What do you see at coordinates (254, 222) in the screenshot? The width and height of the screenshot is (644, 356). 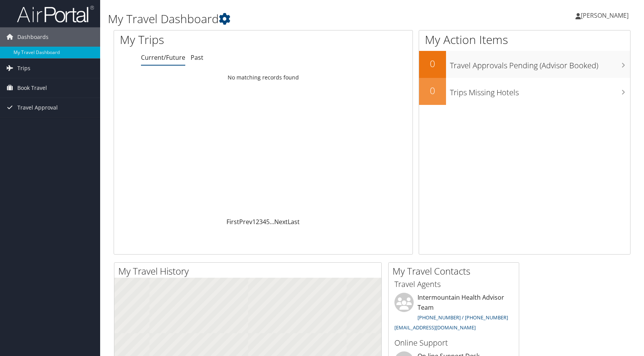 I see `a: 1` at bounding box center [254, 222].